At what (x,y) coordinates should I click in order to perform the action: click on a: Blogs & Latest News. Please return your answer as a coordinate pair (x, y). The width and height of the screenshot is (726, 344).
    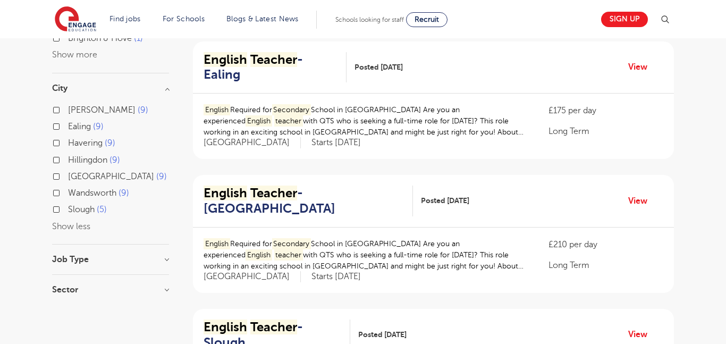
    Looking at the image, I should click on (263, 19).